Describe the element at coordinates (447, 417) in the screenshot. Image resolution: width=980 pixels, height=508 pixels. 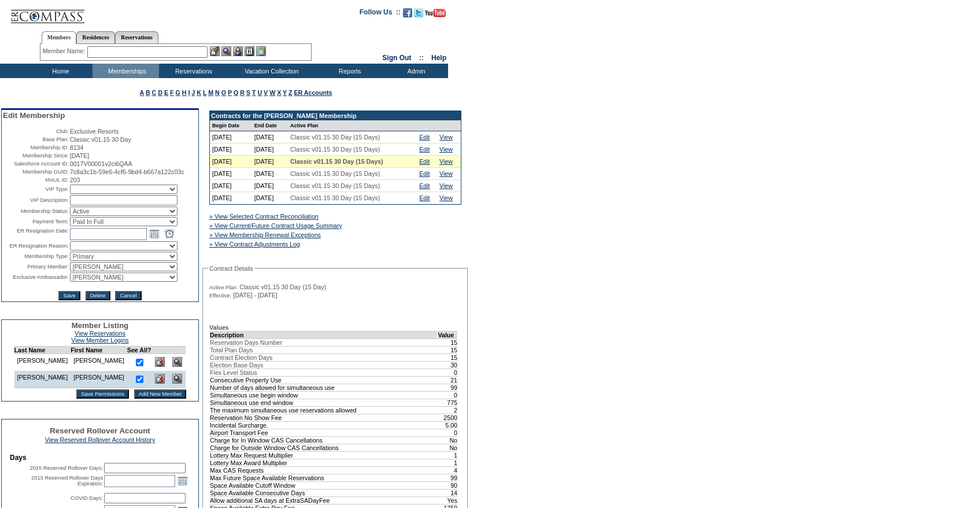
I see `td: 2500` at that location.